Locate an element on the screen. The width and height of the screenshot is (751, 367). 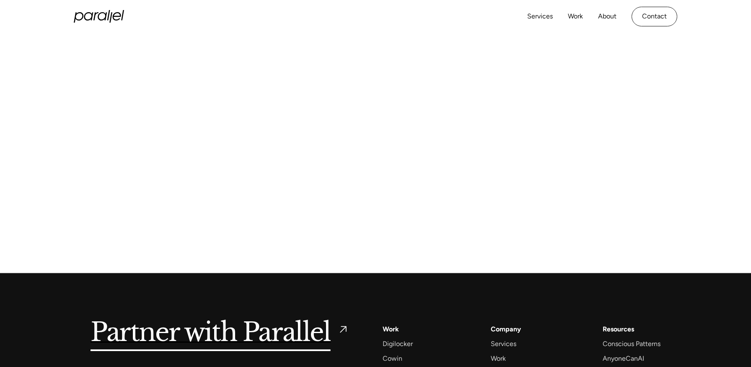
h5: Partner with Parallel is located at coordinates (210, 333).